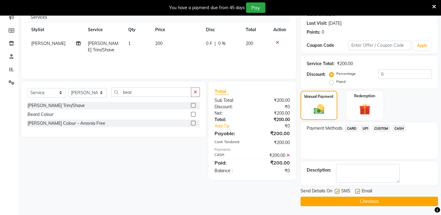  What do you see at coordinates (222, 43) in the screenshot?
I see `span: 0 %` at bounding box center [222, 43].